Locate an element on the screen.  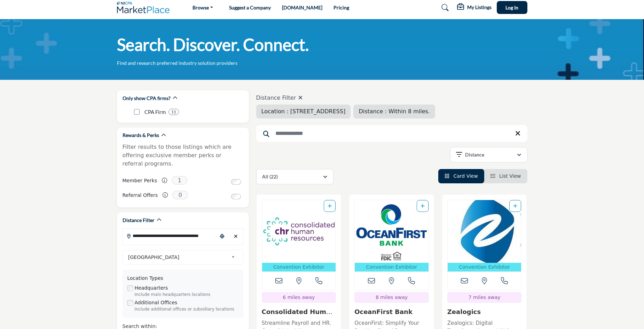
div: Location Types is located at coordinates (183, 278).